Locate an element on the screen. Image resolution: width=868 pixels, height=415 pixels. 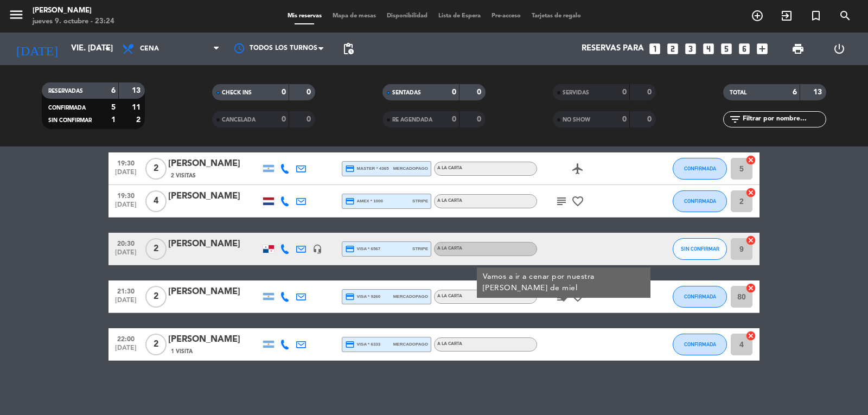
span: SERVIDAS is located at coordinates (576, 93).